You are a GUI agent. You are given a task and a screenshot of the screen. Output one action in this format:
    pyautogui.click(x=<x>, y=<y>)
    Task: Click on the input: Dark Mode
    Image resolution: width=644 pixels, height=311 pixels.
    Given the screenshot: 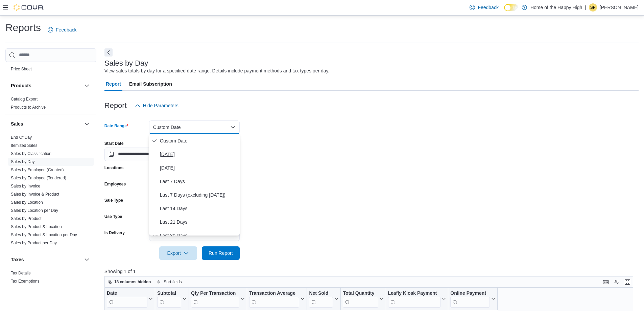 What is the action you would take?
    pyautogui.click(x=512, y=8)
    